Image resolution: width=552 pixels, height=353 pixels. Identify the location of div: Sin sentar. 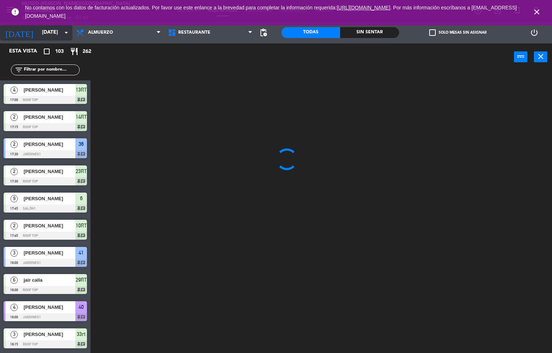
(369, 33).